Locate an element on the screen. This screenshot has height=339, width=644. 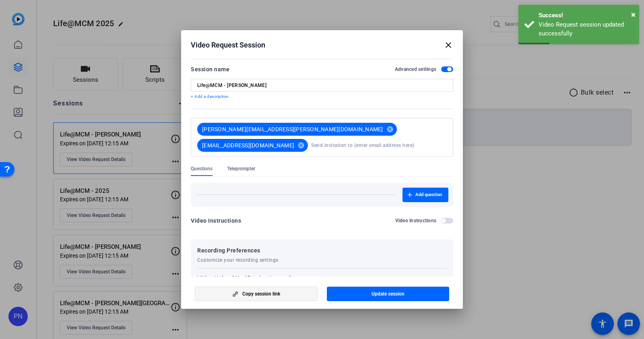
div: Video Request Session is located at coordinates (322, 45).